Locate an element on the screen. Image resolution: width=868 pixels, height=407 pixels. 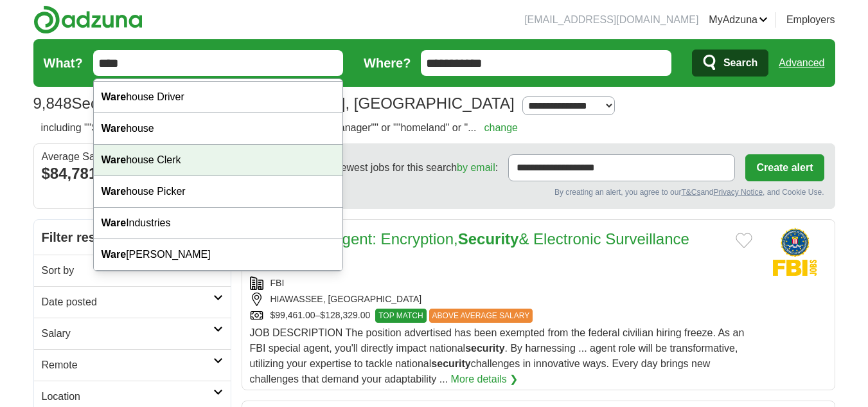
a: T&Cs is located at coordinates (691, 192).